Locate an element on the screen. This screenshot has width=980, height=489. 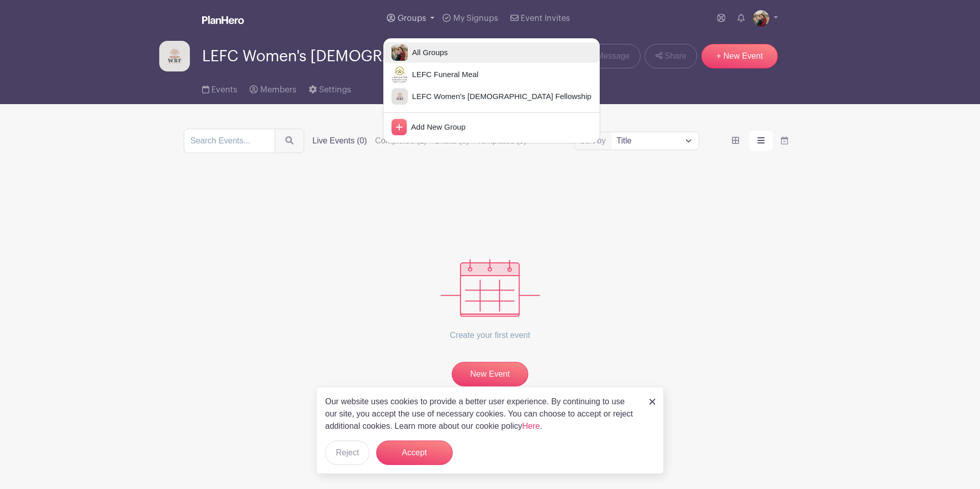
span: Share is located at coordinates (675, 56).